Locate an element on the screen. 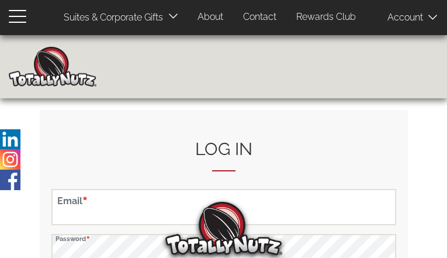 The image size is (447, 258). img: Home is located at coordinates (53, 67).